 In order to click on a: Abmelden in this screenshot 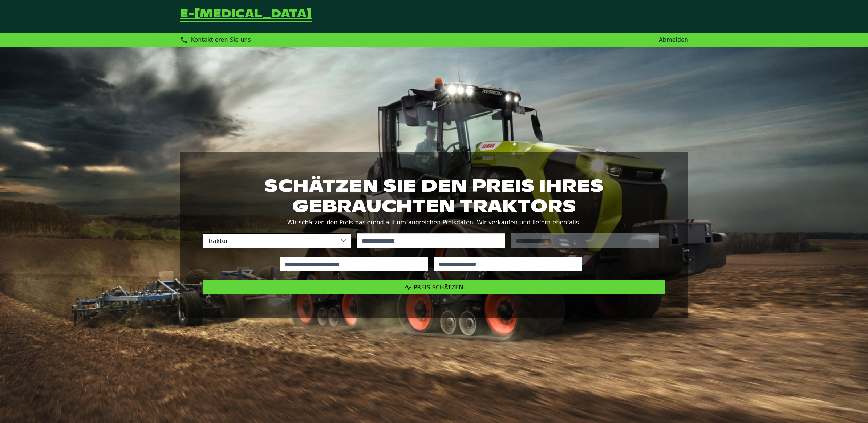, I will do `click(673, 40)`.